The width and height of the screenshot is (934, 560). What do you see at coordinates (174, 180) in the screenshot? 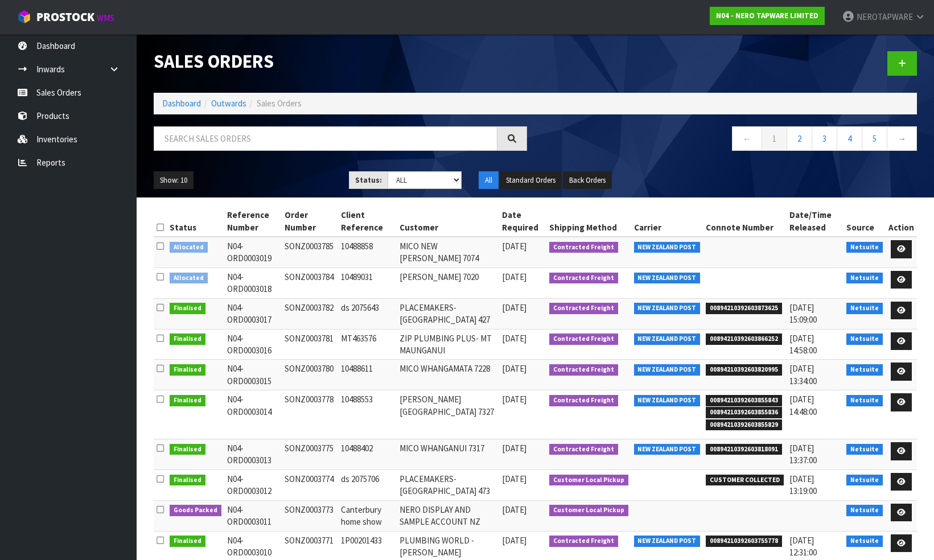
I see `button: Show: 10` at bounding box center [174, 180].